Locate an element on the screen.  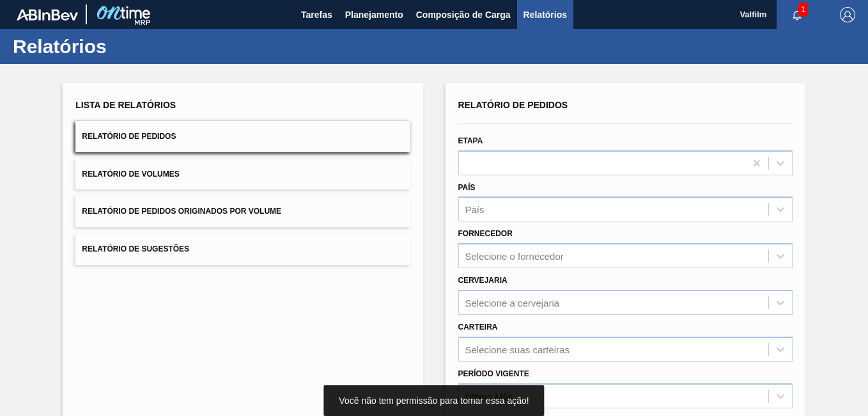
label: Fornecedor is located at coordinates (486, 233).